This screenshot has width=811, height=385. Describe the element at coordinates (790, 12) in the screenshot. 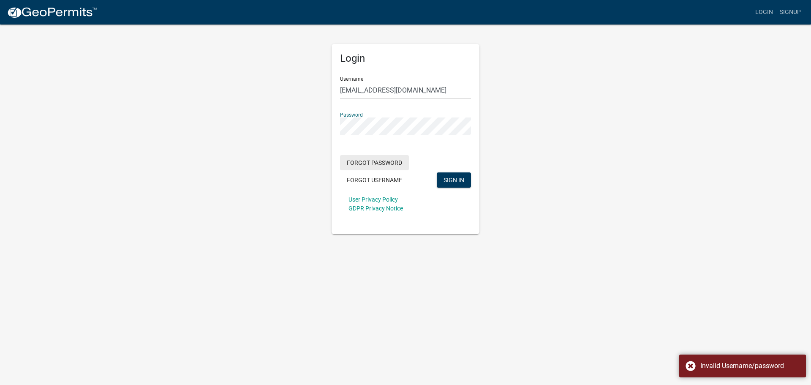

I see `a: Signup` at that location.